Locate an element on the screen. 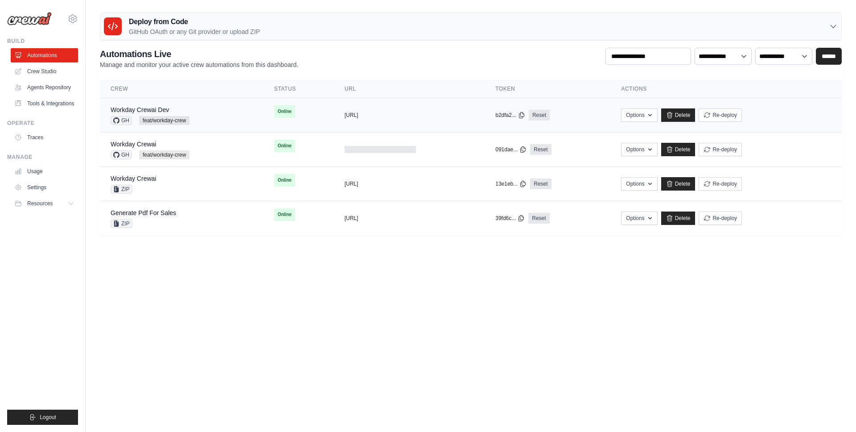 Image resolution: width=856 pixels, height=432 pixels. p: Manage and monitor your active crew automations from this dashboard. is located at coordinates (199, 65).